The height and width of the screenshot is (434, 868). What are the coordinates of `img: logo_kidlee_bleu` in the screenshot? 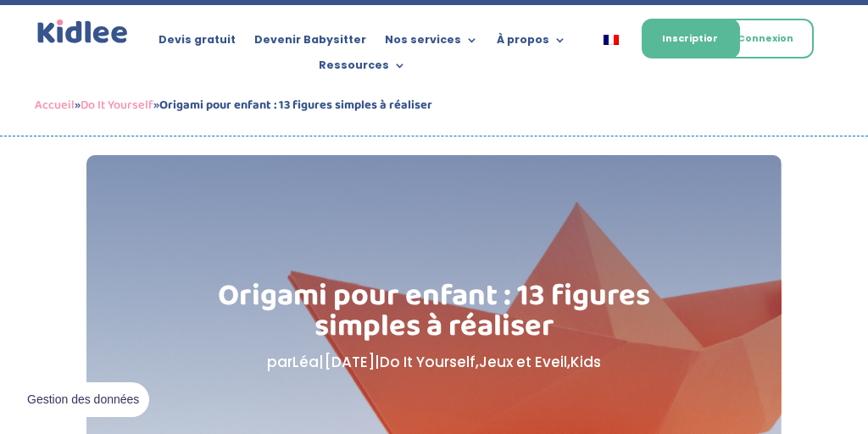 It's located at (82, 31).